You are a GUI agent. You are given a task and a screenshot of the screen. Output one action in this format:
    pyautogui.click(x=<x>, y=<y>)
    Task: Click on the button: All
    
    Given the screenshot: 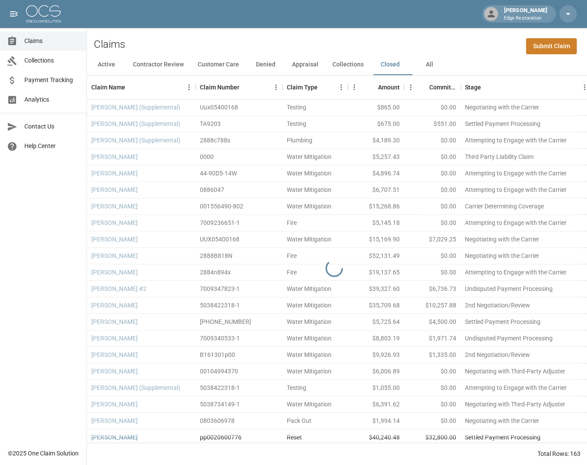 What is the action you would take?
    pyautogui.click(x=429, y=65)
    